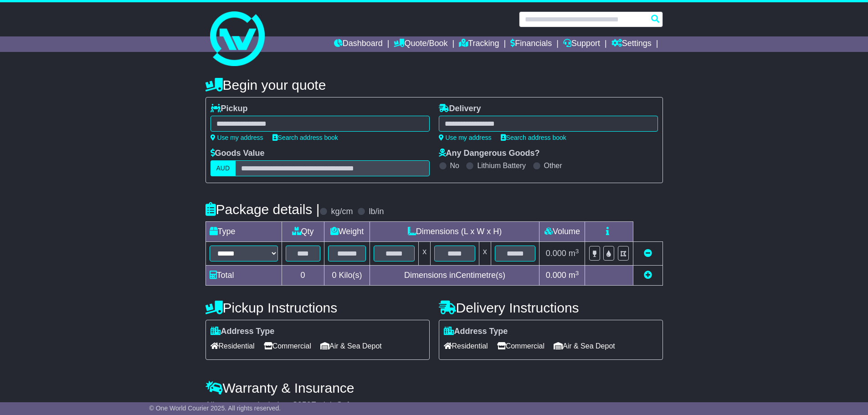  What do you see at coordinates (648, 275) in the screenshot?
I see `a: Add new item` at bounding box center [648, 275].